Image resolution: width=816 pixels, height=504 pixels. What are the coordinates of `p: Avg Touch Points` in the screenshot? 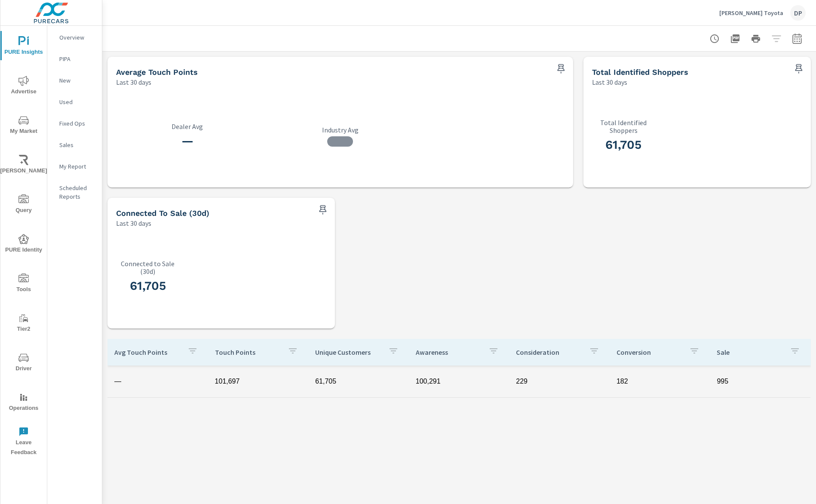 It's located at (147, 352).